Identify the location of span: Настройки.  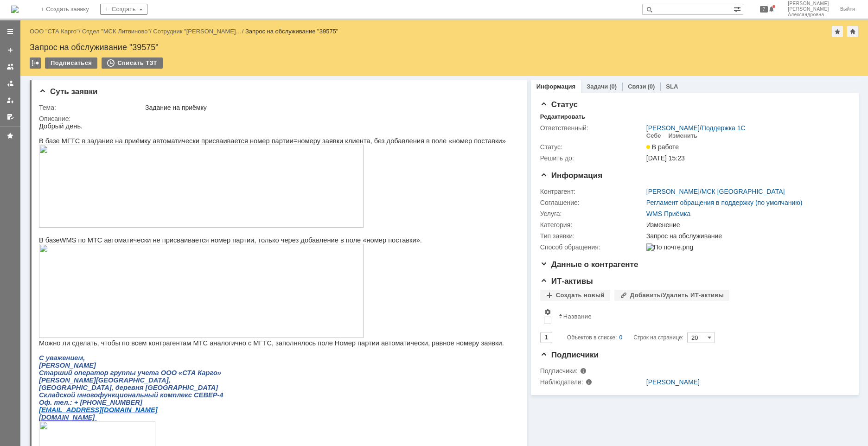
(548, 312).